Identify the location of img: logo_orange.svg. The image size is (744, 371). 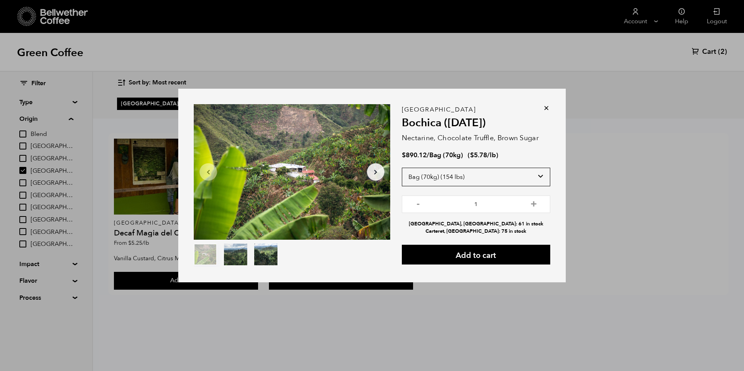
(15, 15).